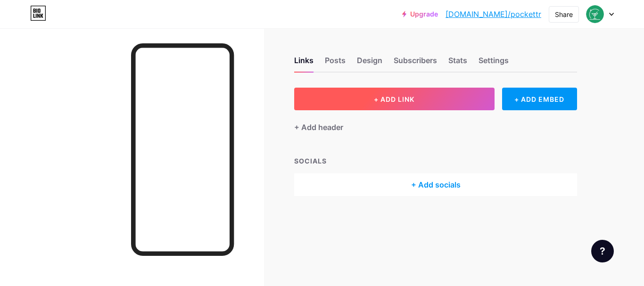 This screenshot has height=286, width=644. What do you see at coordinates (458, 63) in the screenshot?
I see `div: Stats` at bounding box center [458, 63].